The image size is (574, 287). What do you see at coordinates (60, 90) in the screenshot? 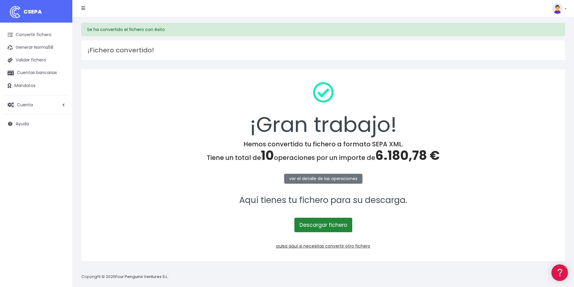
I see `a: Problemas habituales` at bounding box center [60, 90].